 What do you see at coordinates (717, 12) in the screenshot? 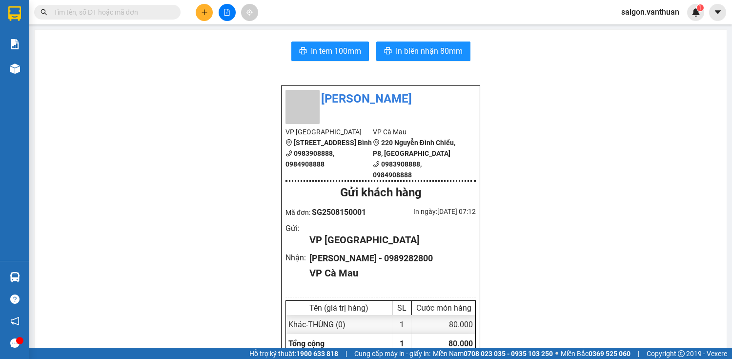
I see `button: caret-down` at bounding box center [717, 12].